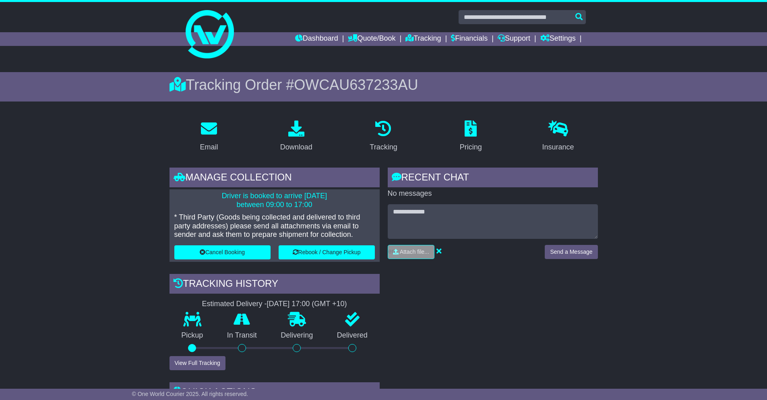 This screenshot has width=767, height=400. What do you see at coordinates (296, 147) in the screenshot?
I see `div: Download` at bounding box center [296, 147].